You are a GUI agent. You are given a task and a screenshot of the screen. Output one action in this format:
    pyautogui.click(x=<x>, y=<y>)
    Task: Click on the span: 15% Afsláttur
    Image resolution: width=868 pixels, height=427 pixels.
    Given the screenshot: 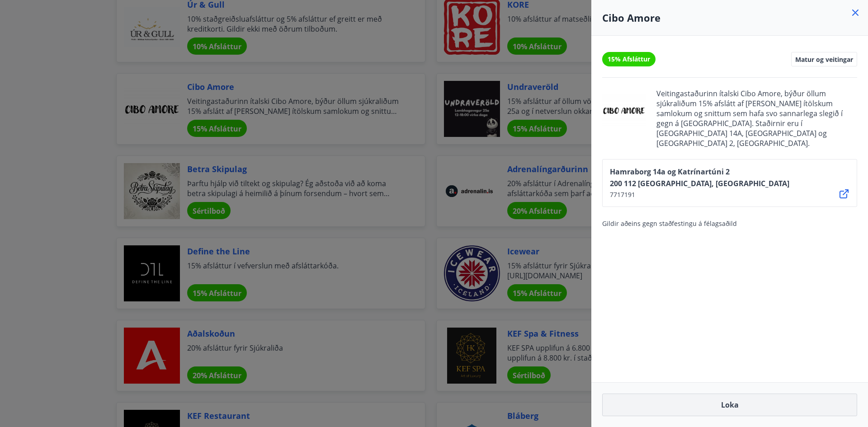 What is the action you would take?
    pyautogui.click(x=629, y=60)
    